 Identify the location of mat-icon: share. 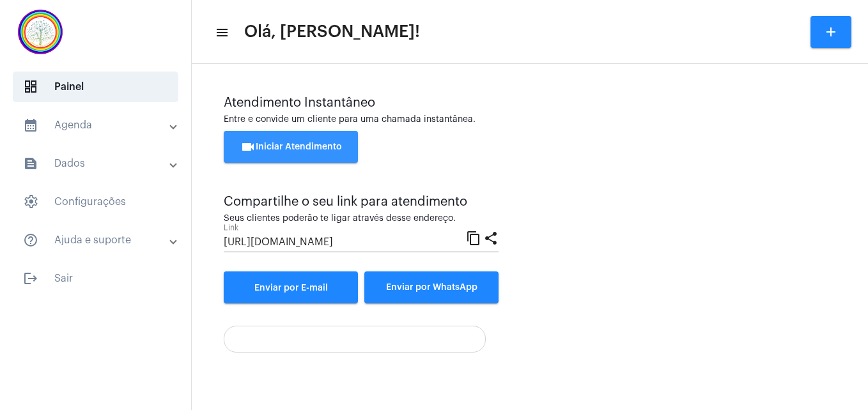
(491, 238).